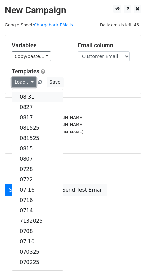  I want to click on a: 0716, so click(37, 200).